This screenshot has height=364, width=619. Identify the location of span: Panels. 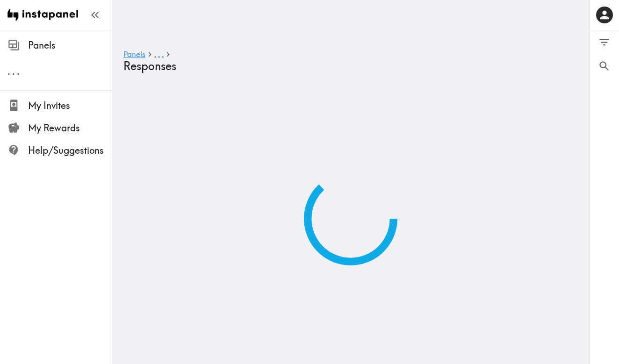
(70, 46).